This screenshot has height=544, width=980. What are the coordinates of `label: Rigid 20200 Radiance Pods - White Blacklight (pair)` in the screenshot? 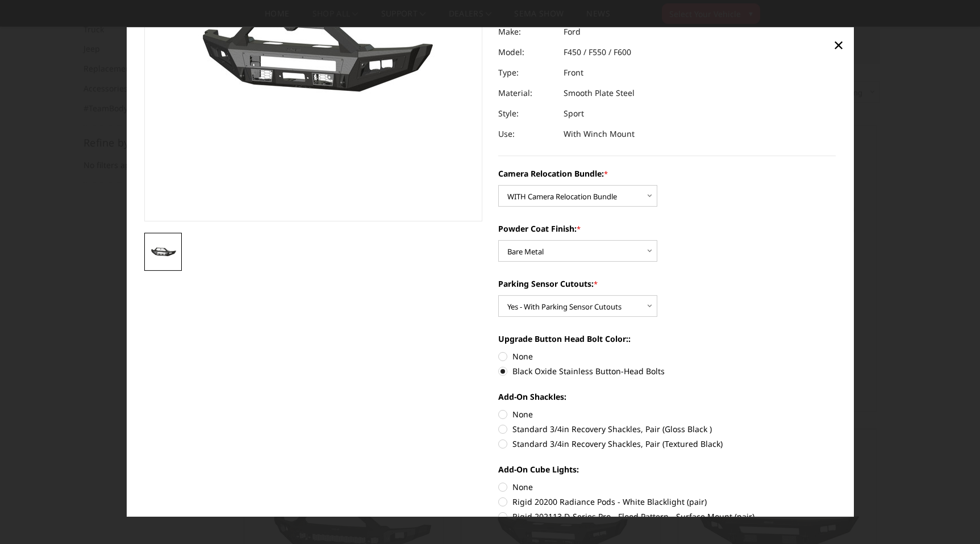 It's located at (667, 502).